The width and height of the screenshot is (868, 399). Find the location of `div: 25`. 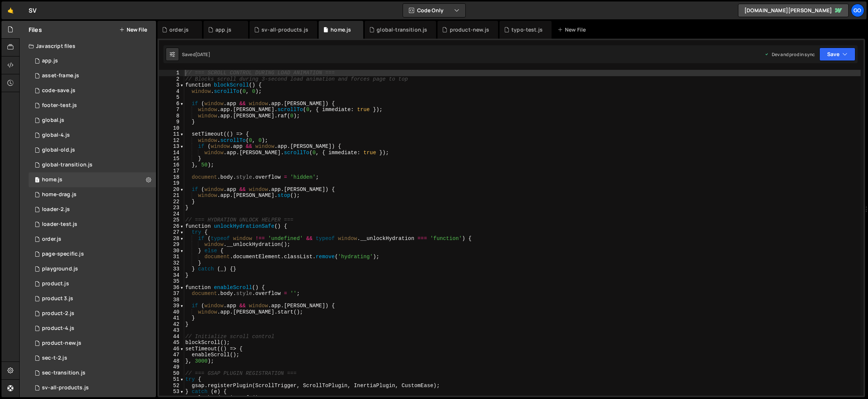

div: 25 is located at coordinates (171, 220).